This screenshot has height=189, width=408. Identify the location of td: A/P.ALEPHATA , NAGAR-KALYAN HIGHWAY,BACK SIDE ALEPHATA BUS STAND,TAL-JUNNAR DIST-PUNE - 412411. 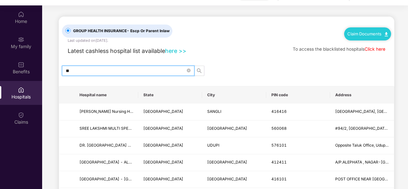
(362, 163).